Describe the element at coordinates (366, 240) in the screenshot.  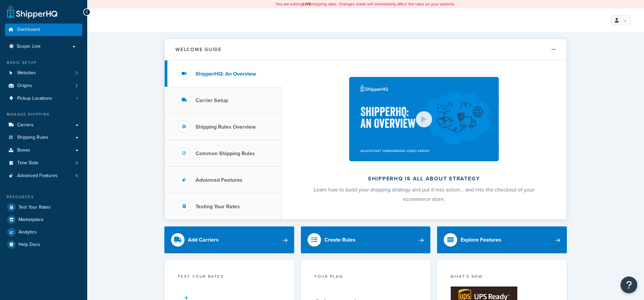
I see `a: Create Rules` at that location.